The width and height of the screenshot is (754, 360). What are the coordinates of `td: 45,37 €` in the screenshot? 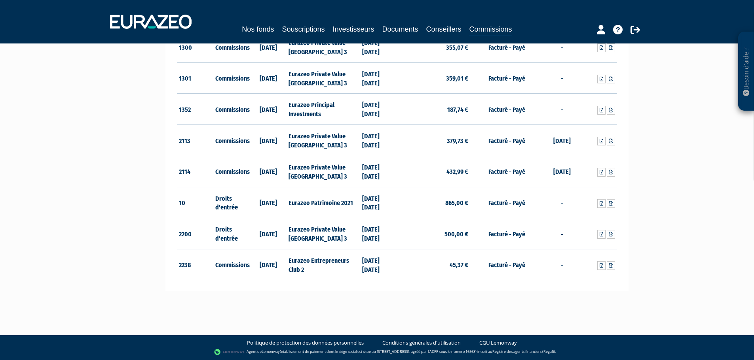 It's located at (433, 265).